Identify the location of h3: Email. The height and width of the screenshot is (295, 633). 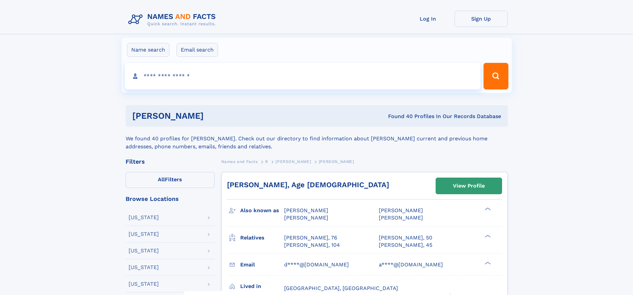
(262, 264).